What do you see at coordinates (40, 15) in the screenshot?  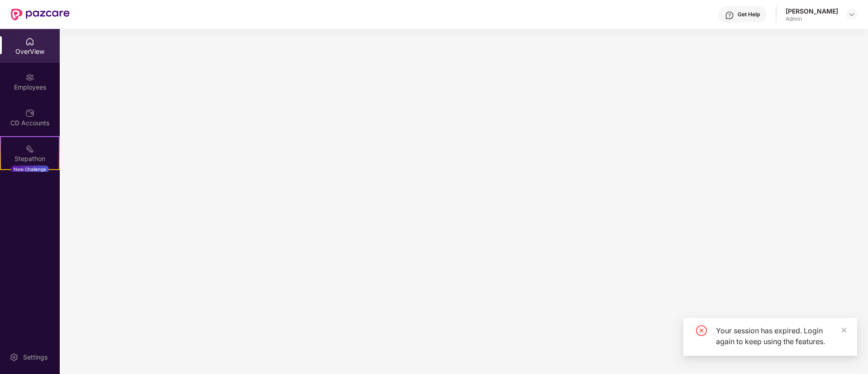 I see `img: New Pazcare Logo` at bounding box center [40, 15].